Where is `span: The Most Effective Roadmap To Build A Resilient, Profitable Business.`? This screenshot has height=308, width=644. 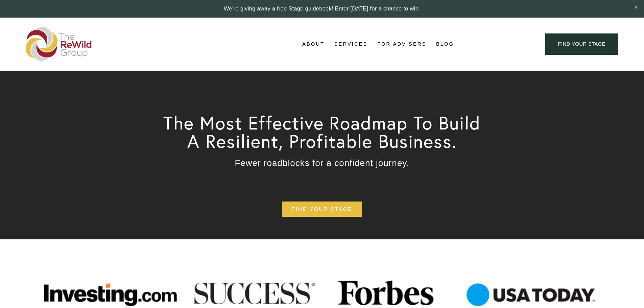
span: The Most Effective Roadmap To Build A Resilient, Profitable Business. is located at coordinates (325, 132).